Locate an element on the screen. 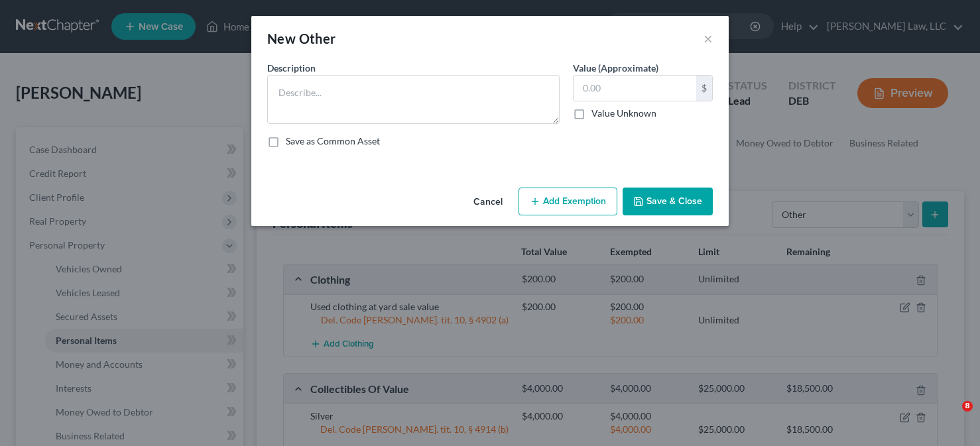 This screenshot has width=980, height=446. label: Value Unknown is located at coordinates (624, 113).